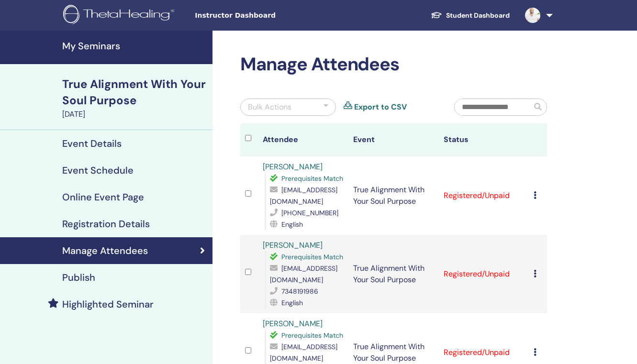 The height and width of the screenshot is (364, 637). What do you see at coordinates (92, 143) in the screenshot?
I see `h4: Event Details` at bounding box center [92, 143].